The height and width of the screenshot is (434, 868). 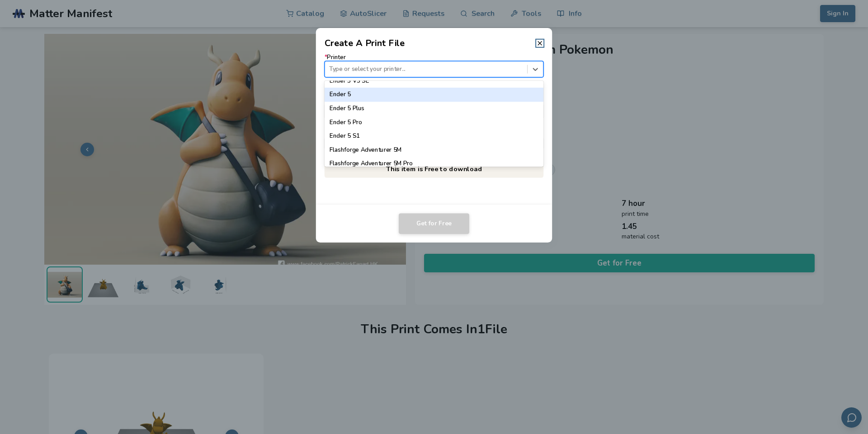 What do you see at coordinates (434, 108) in the screenshot?
I see `div: Ender 5 Plus` at bounding box center [434, 108].